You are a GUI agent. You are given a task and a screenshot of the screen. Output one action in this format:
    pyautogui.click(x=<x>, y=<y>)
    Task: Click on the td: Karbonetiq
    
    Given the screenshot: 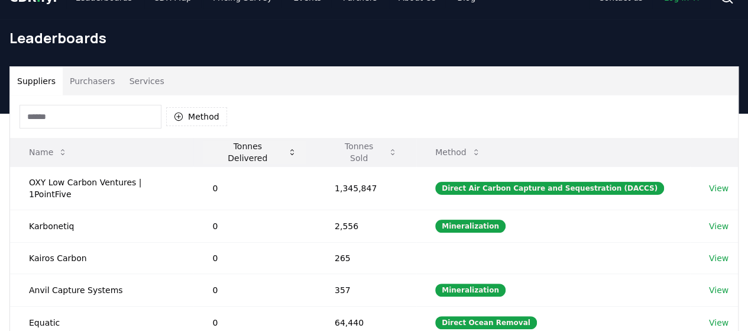 What is the action you would take?
    pyautogui.click(x=102, y=225)
    